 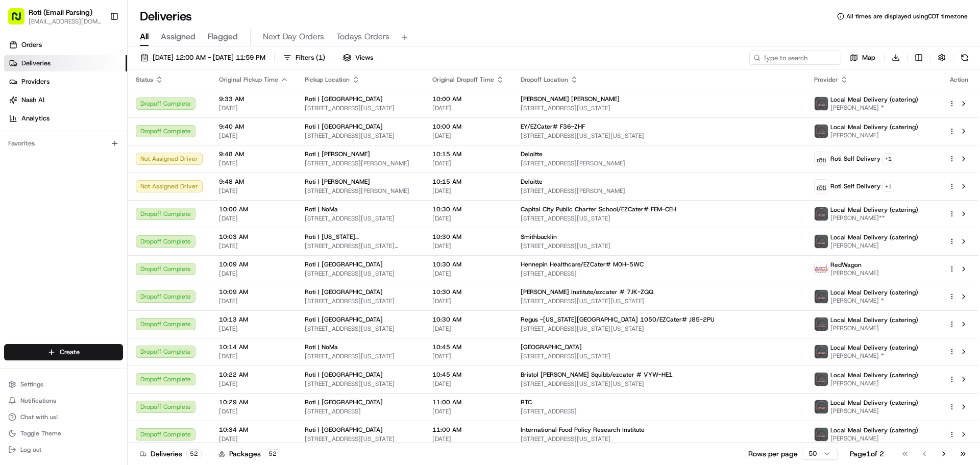 What do you see at coordinates (63, 400) in the screenshot?
I see `button: Notifications` at bounding box center [63, 400].